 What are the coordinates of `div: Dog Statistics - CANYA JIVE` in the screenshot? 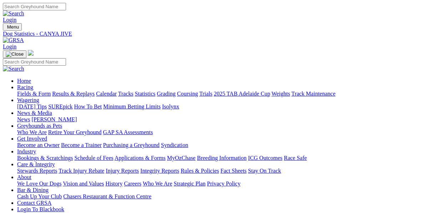 It's located at (215, 34).